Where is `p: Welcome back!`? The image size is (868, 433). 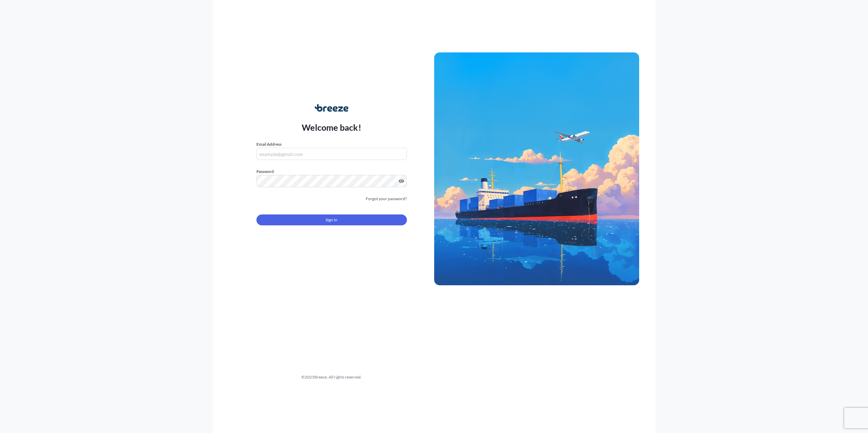
p: Welcome back! is located at coordinates (331, 128).